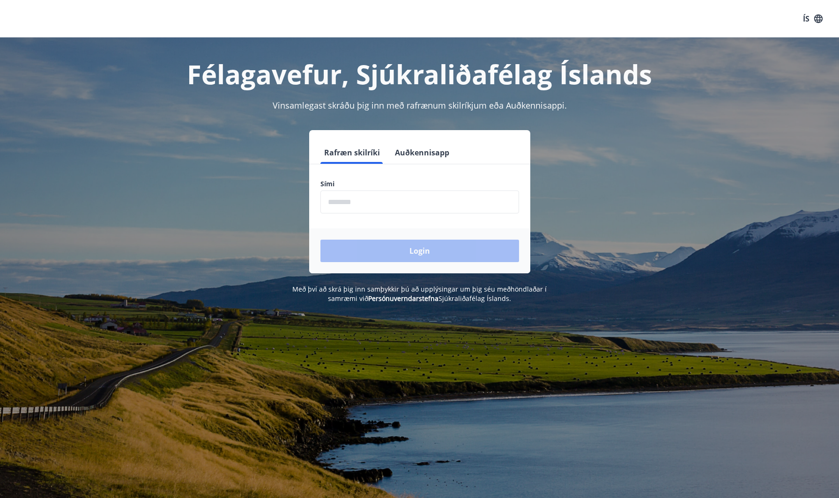  What do you see at coordinates (419, 294) in the screenshot?
I see `span: Með því að skrá þig inn samþykkir þú að upplýsingar um þig séu meðhöndlaðar í samræmi við Sjúkral...` at bounding box center [419, 294].